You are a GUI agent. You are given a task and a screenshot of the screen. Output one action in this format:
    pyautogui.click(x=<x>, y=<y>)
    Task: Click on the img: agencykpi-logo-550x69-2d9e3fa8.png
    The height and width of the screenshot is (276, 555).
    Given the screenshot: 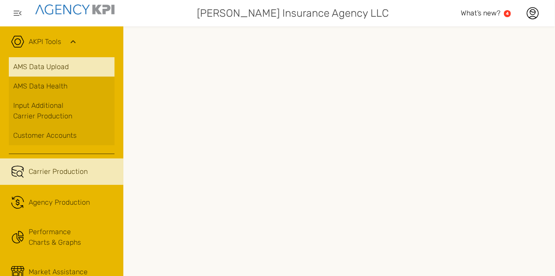 What is the action you would take?
    pyautogui.click(x=75, y=9)
    